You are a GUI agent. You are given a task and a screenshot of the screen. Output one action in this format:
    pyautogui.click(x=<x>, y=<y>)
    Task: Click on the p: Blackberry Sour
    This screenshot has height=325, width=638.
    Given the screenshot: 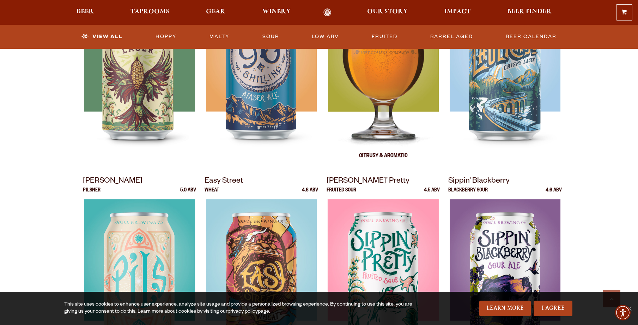 What is the action you would take?
    pyautogui.click(x=468, y=193)
    